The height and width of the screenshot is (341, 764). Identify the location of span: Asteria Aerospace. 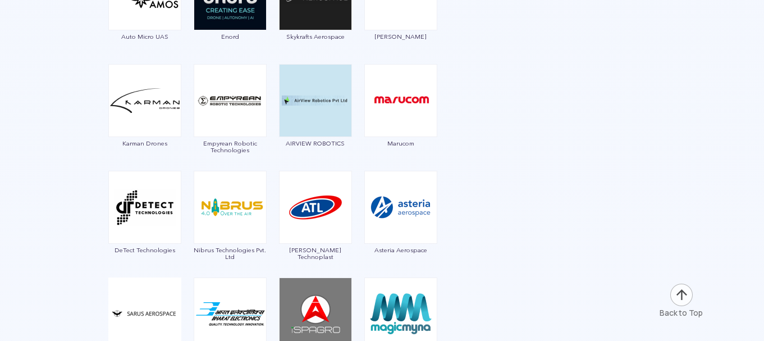
(401, 250).